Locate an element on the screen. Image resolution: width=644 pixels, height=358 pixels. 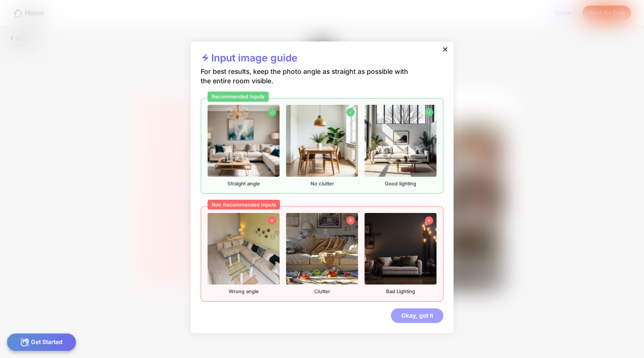
img: recommendedImageFurnished3.png is located at coordinates (401, 141).